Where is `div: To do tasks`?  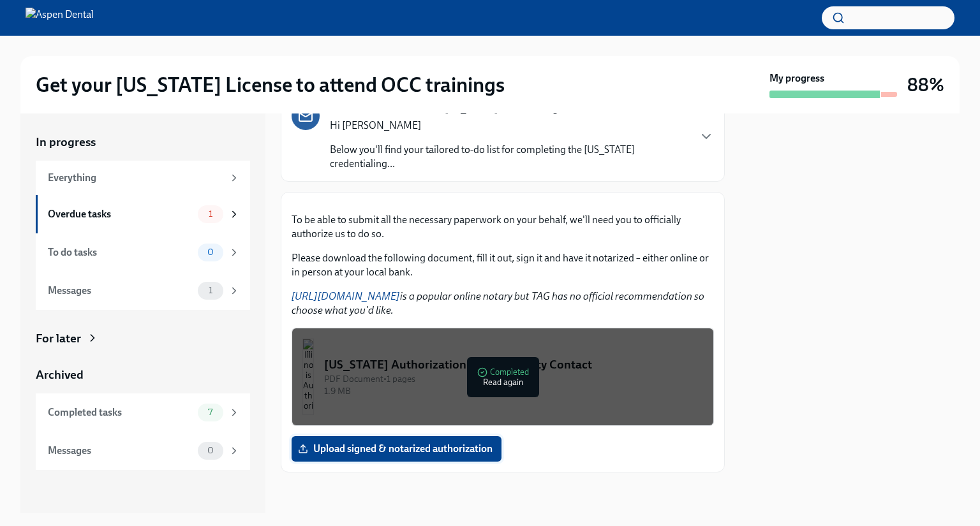
div: To do tasks is located at coordinates (120, 252).